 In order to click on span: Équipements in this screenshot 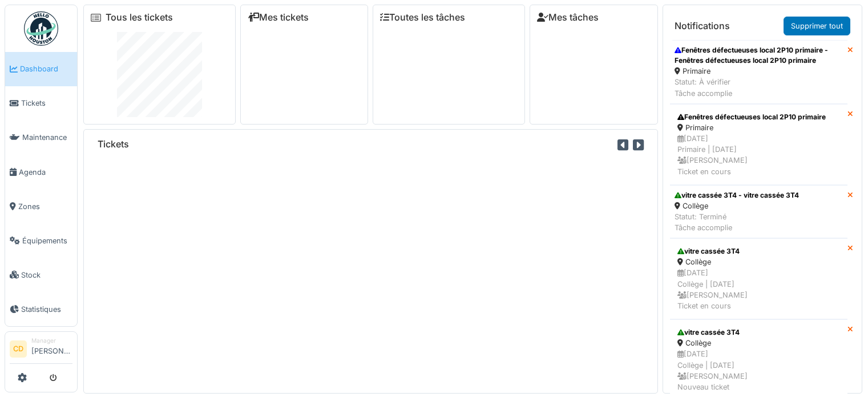, I will do `click(47, 240)`.